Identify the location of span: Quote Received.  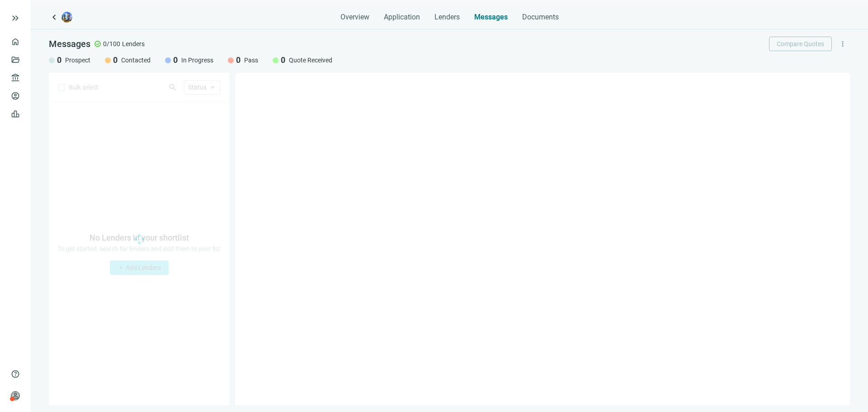
(311, 60).